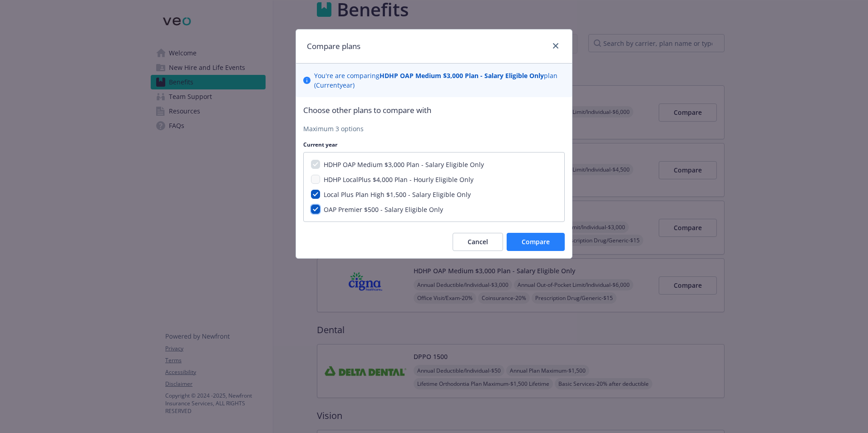  I want to click on span: OAP Premier $500 - Salary Eligible Only, so click(383, 209).